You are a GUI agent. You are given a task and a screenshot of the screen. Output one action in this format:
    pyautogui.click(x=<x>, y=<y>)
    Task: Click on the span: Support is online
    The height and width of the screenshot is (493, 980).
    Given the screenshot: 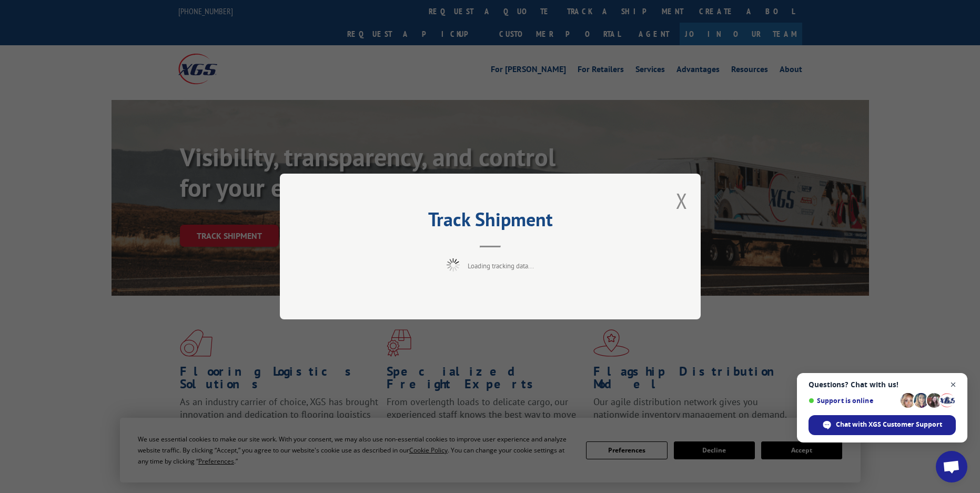 What is the action you would take?
    pyautogui.click(x=853, y=401)
    